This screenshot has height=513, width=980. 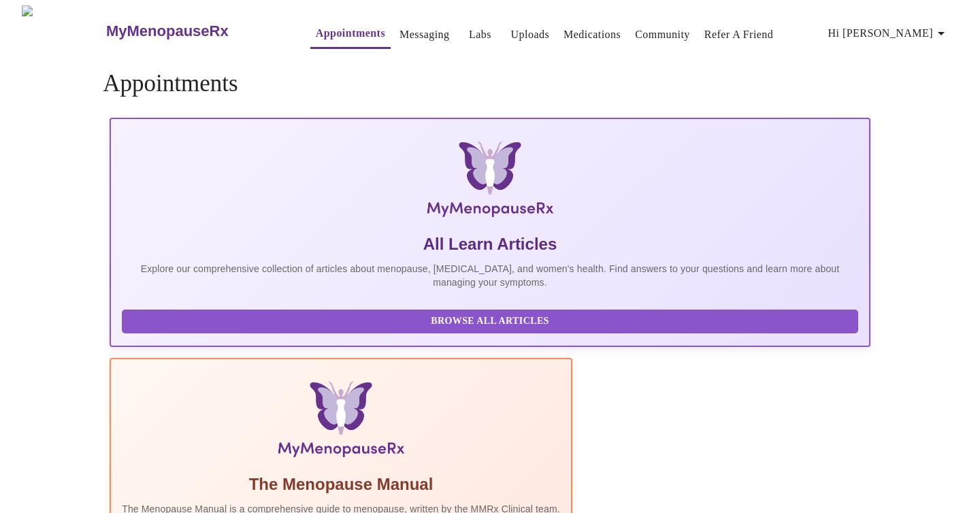 What do you see at coordinates (490, 321) in the screenshot?
I see `button: Browse All Articles` at bounding box center [490, 321].